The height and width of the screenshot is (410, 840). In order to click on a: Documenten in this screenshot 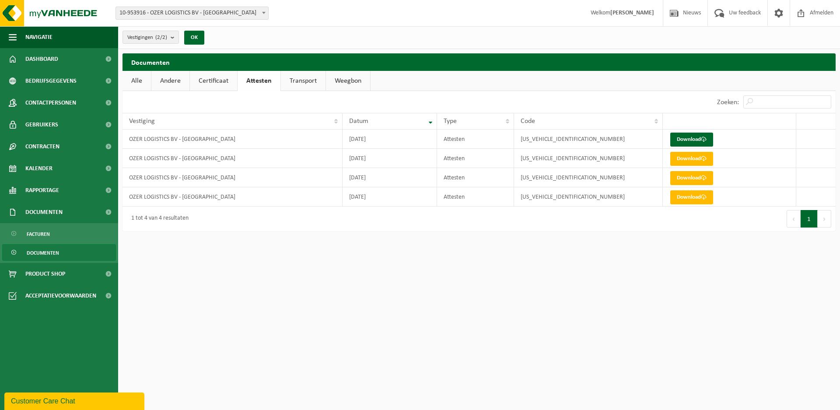, I will do `click(59, 252)`.